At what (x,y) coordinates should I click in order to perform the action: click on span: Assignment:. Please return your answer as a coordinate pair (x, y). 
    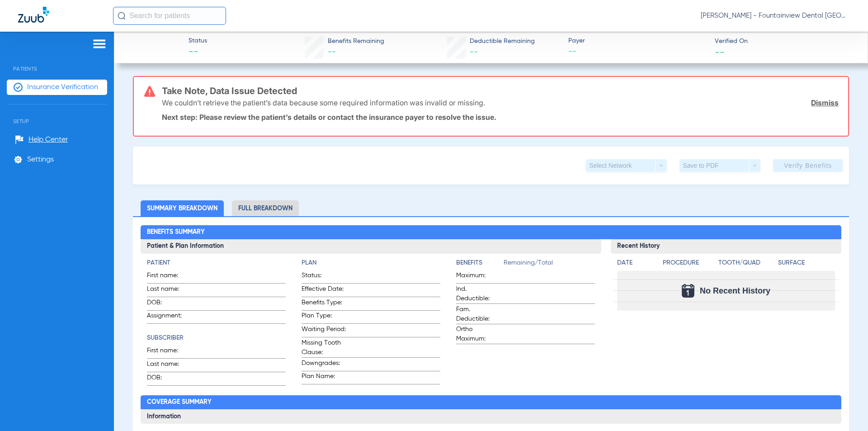
    Looking at the image, I should click on (169, 317).